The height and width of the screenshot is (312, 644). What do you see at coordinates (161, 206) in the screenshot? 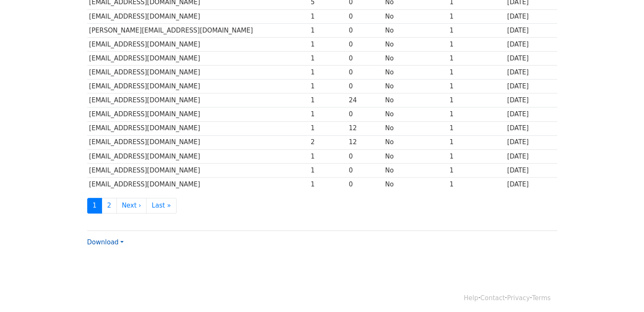
I see `a: Last »` at bounding box center [161, 206].